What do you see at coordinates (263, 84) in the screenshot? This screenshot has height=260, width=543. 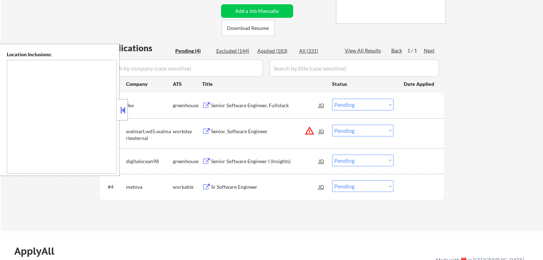 I see `div: Title` at bounding box center [263, 84].